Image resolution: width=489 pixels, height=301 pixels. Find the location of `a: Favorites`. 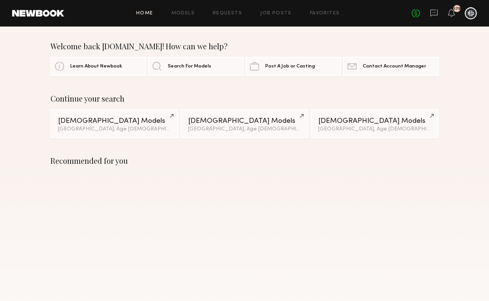

a: Favorites is located at coordinates (325, 13).